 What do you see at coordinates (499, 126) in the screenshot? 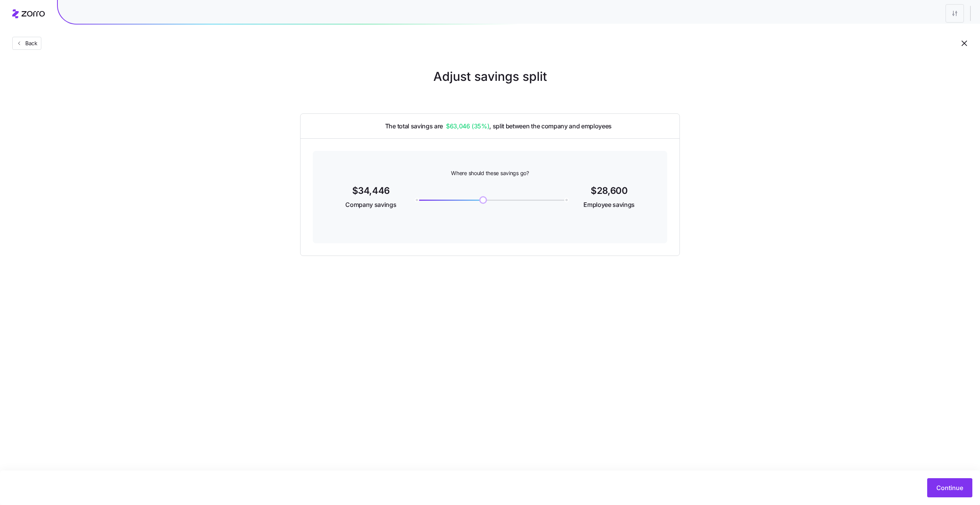
I see `span: The total savings are , split between the company and employees` at bounding box center [499, 126].